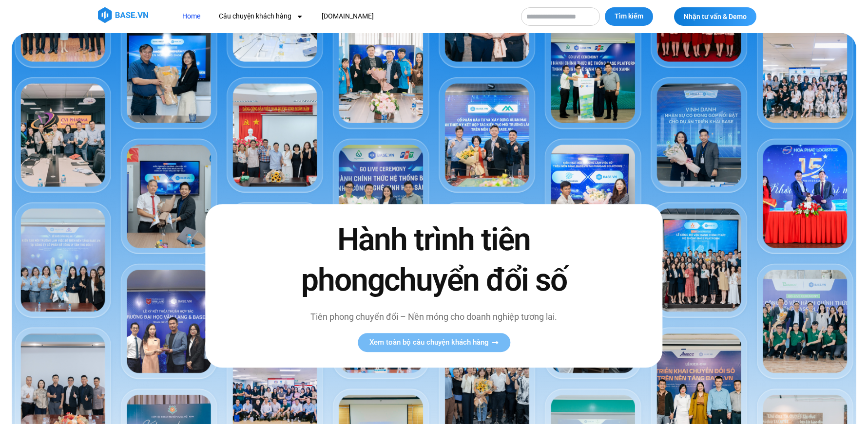 The height and width of the screenshot is (424, 868). What do you see at coordinates (629, 17) in the screenshot?
I see `span: Tìm kiếm` at bounding box center [629, 17].